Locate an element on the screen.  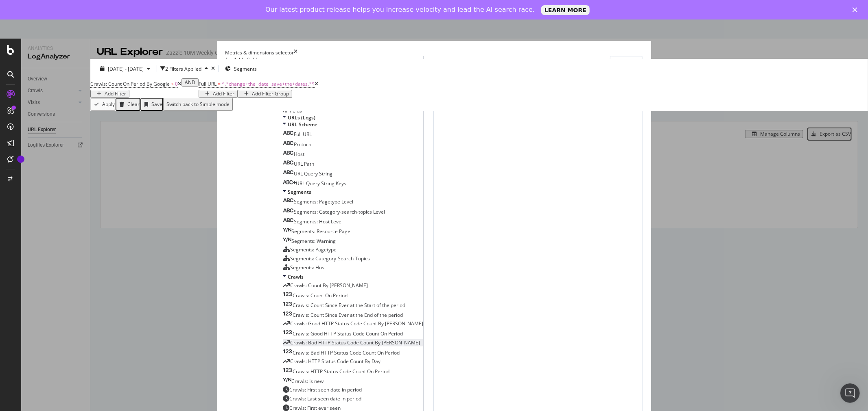
span: Crawls: Count Since Ever at the End of the period is located at coordinates (347, 315).